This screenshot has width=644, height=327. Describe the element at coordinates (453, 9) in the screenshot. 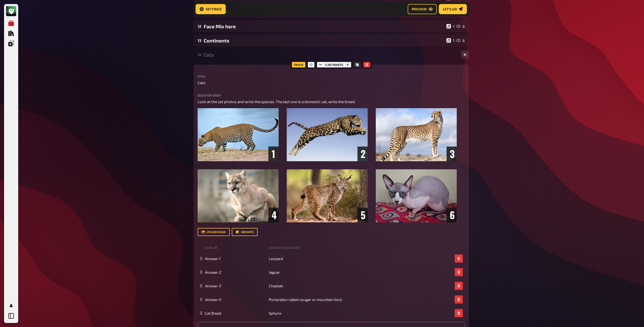

I see `button: Let's go` at that location.